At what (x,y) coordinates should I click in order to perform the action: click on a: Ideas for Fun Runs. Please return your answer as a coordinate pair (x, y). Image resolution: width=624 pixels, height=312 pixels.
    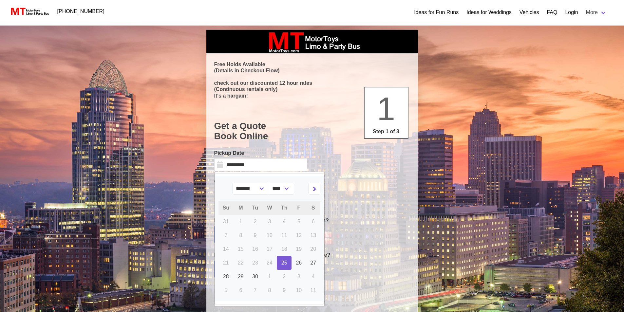
    Looking at the image, I should click on (436, 12).